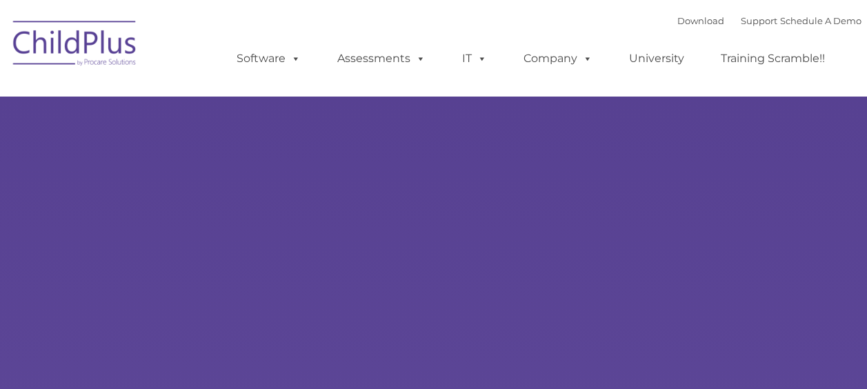  What do you see at coordinates (382, 59) in the screenshot?
I see `a: Assessments` at bounding box center [382, 59].